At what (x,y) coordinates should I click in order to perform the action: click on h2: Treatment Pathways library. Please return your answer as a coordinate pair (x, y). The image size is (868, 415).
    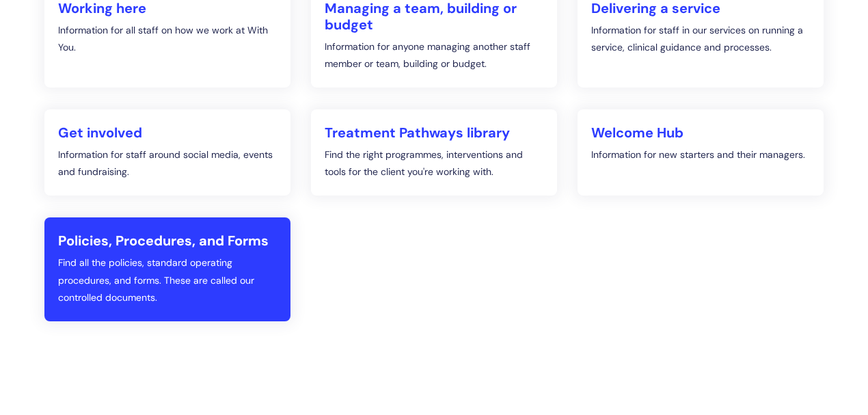
    Looking at the image, I should click on (434, 133).